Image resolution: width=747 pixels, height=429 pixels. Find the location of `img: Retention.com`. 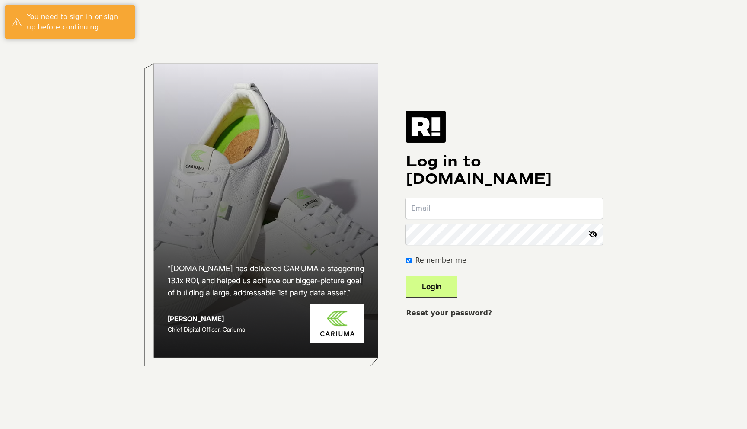

img: Retention.com is located at coordinates (426, 127).